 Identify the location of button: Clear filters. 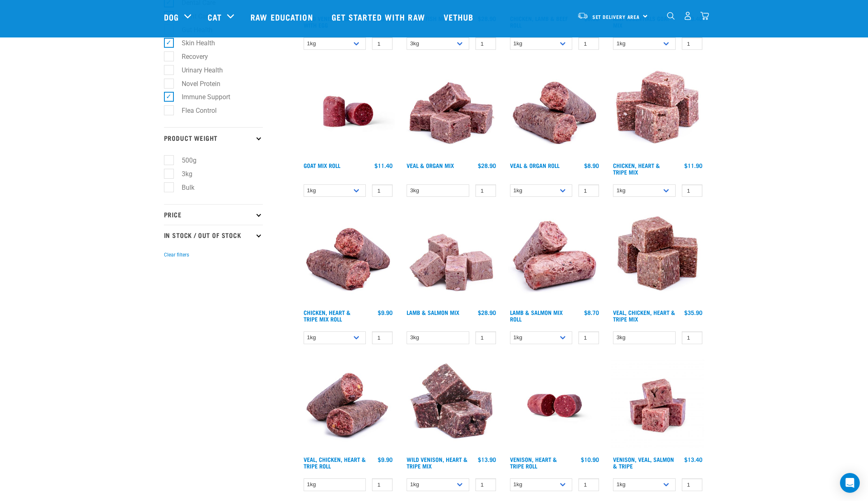
(176, 255).